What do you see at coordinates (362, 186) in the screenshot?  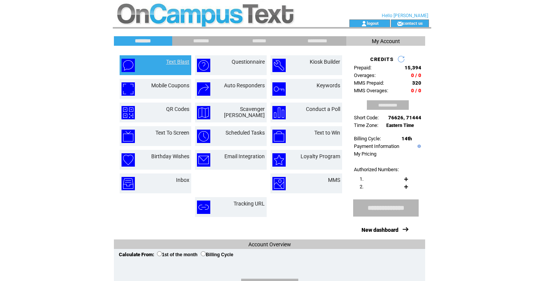 I see `span: 2.` at bounding box center [362, 186].